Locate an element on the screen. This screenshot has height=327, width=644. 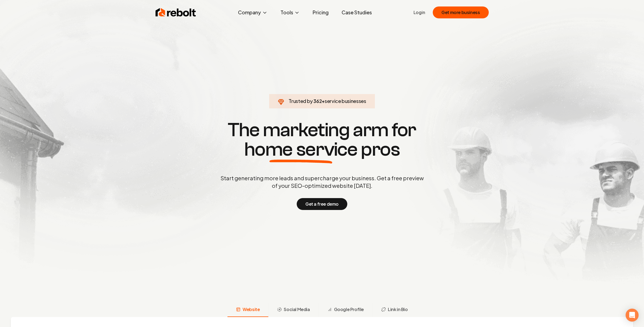
img: Rebolt Logo is located at coordinates (176, 12).